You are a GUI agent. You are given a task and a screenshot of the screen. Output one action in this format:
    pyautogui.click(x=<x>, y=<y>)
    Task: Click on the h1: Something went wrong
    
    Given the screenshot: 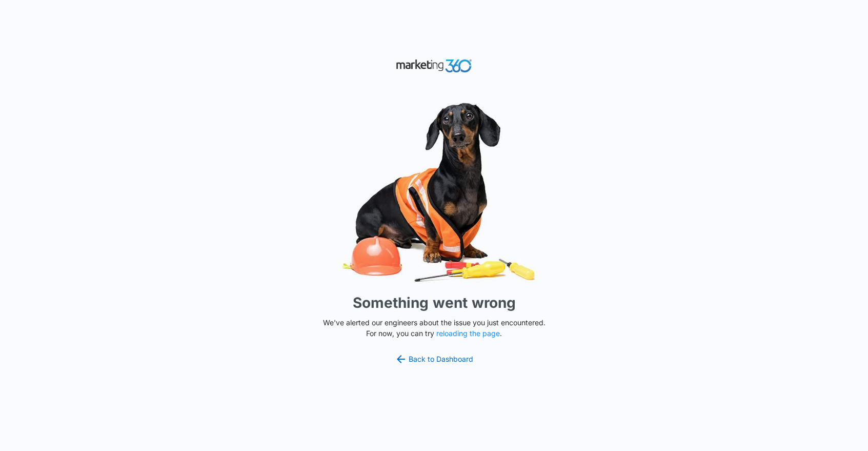 What is the action you would take?
    pyautogui.click(x=435, y=303)
    